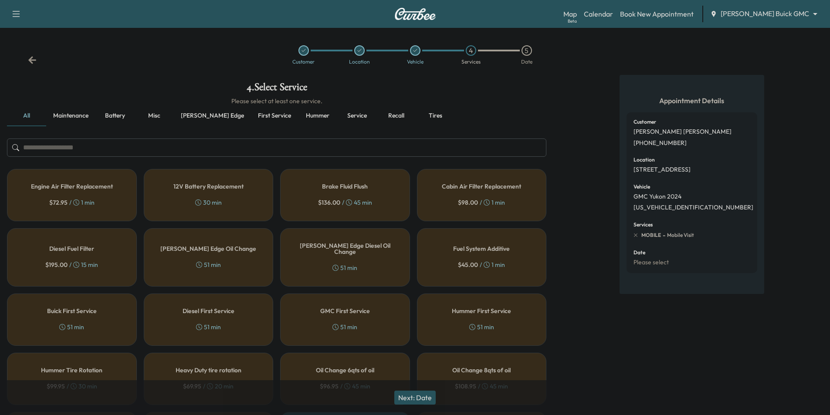  I want to click on span: MOBILE, so click(651, 235).